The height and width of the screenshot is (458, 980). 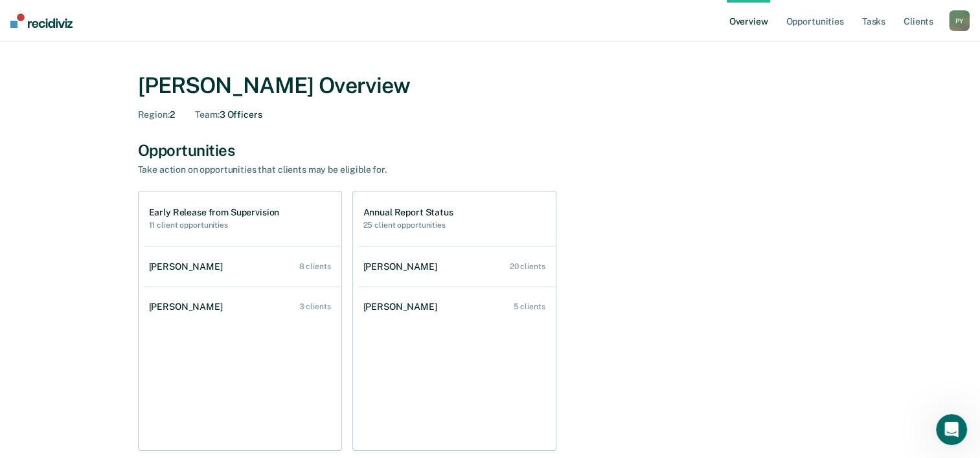 I want to click on div: 20 clients, so click(x=527, y=267).